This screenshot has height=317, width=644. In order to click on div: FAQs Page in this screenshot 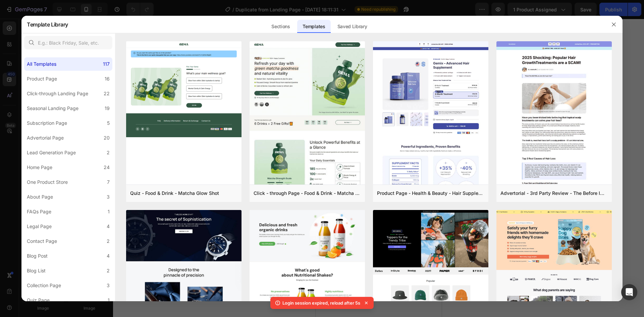, I will do `click(39, 212)`.